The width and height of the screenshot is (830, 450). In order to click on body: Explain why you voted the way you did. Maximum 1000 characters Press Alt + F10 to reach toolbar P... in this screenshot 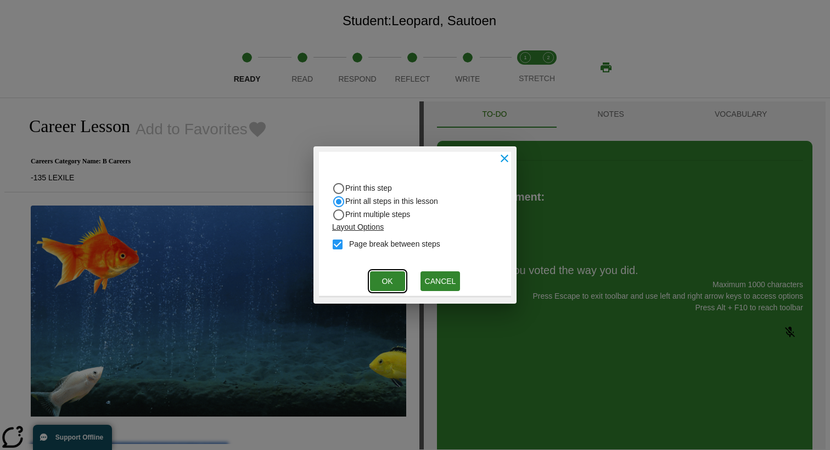, I will do `click(82, 14)`.